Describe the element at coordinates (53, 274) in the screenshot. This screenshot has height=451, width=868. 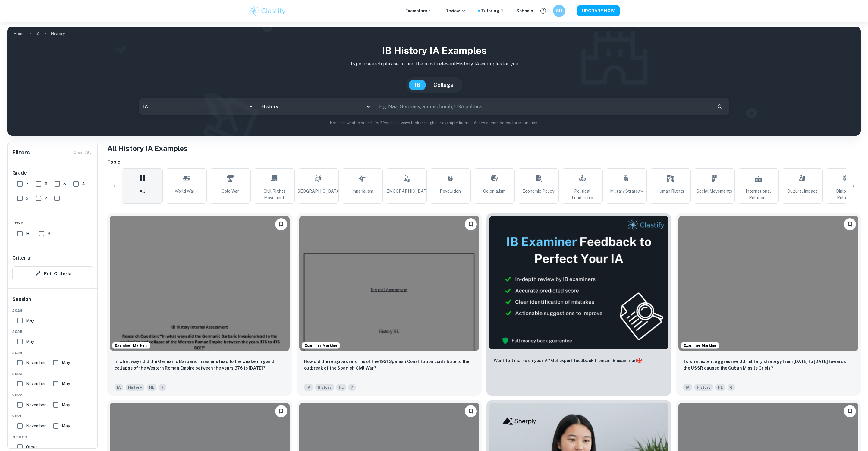
I see `button: Edit Criteria` at that location.